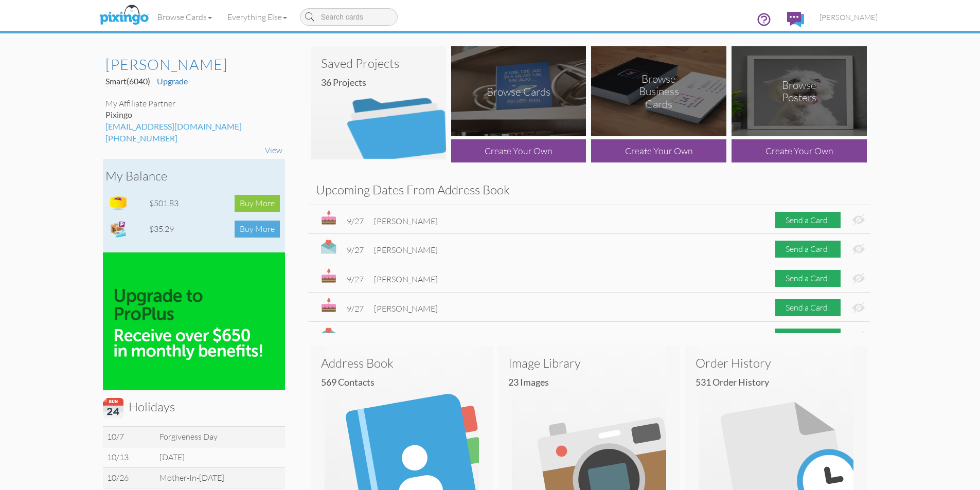 This screenshot has width=980, height=490. Describe the element at coordinates (406, 383) in the screenshot. I see `h4: 569 Contacts` at that location.